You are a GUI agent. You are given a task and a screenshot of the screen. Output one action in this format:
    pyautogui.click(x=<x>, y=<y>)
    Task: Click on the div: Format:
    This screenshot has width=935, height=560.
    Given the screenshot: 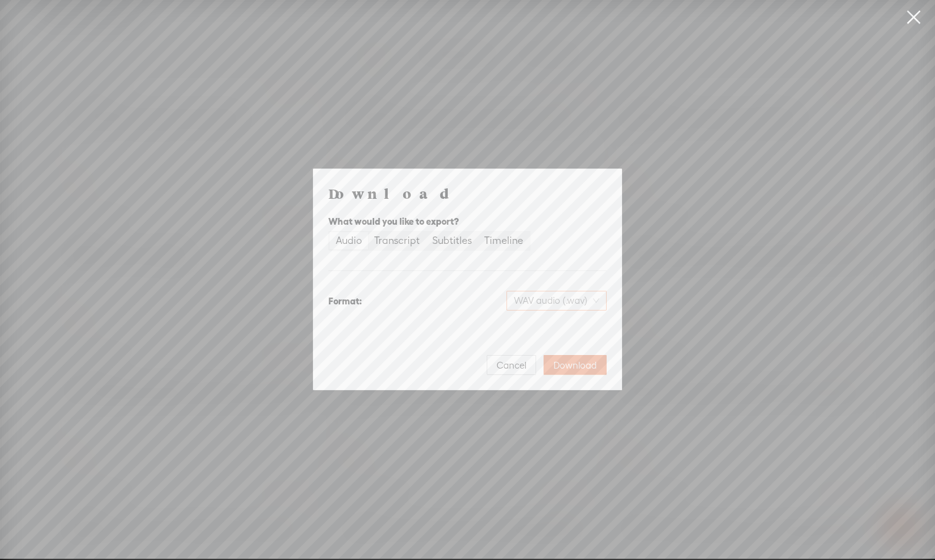 What is the action you would take?
    pyautogui.click(x=345, y=301)
    